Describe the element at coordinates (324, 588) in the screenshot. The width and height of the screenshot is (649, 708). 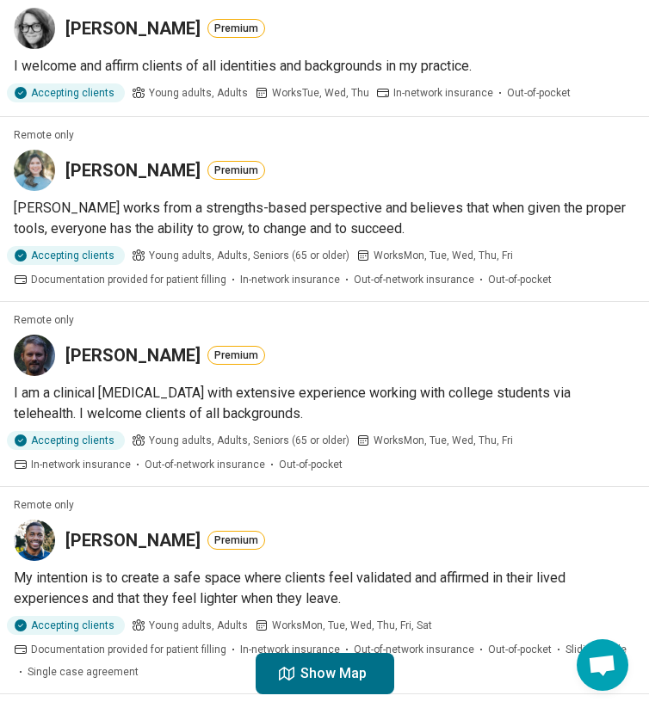
I see `p: My intention is to create a safe space where clients feel validated and affirmed in their lived e...` at that location.